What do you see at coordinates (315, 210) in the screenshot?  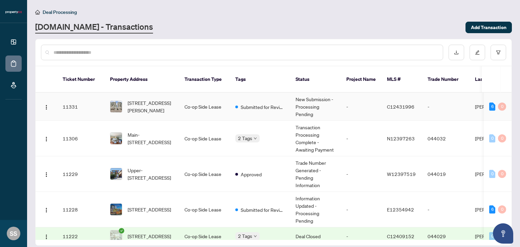 I see `td: Information Updated - Processing Pending` at bounding box center [315, 210].